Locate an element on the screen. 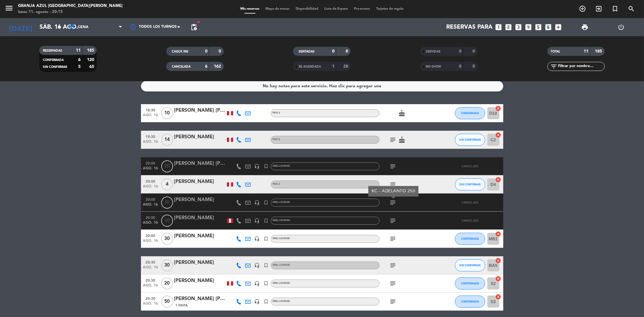 The height and width of the screenshot is (317, 644). i: looks_4 is located at coordinates (529, 27).